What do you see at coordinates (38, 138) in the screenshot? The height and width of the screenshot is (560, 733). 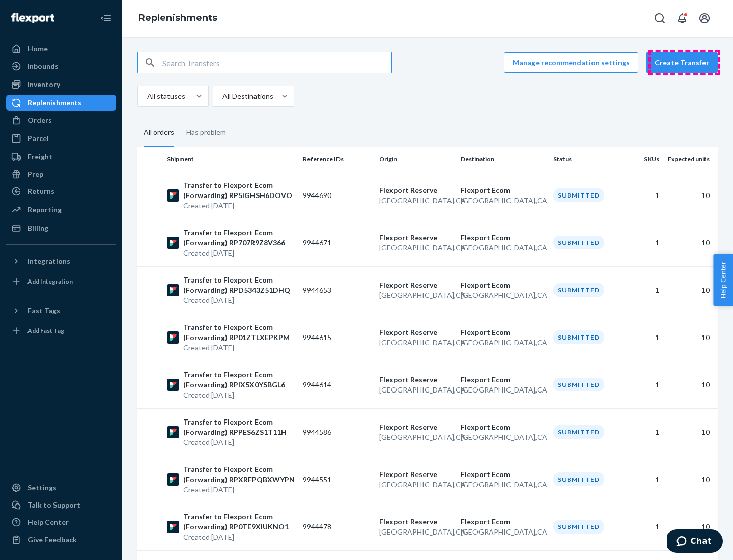 I see `div: Parcel` at bounding box center [38, 138].